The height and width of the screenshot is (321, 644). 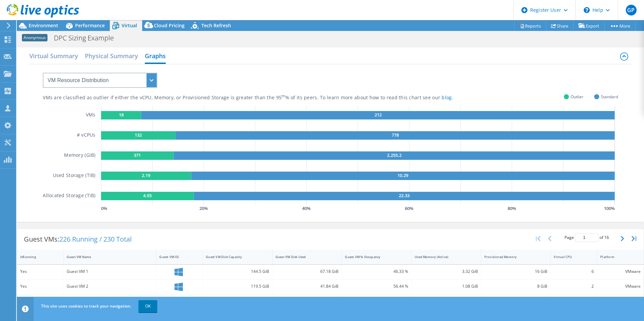 I want to click on h5: # vCPUs, so click(x=87, y=135).